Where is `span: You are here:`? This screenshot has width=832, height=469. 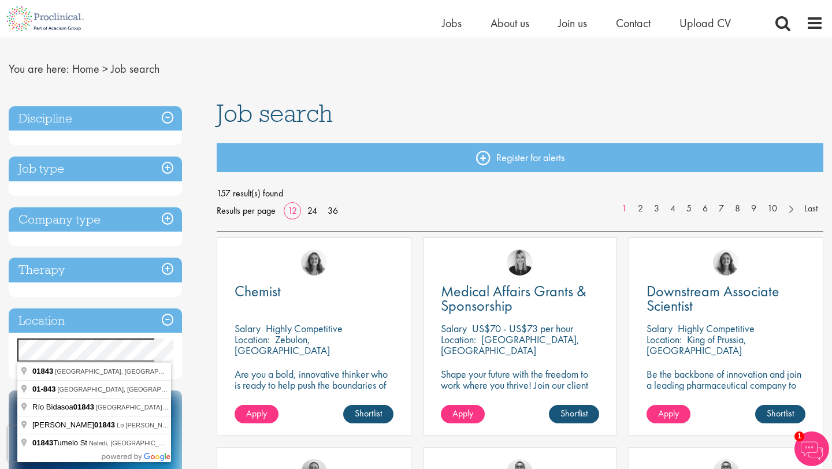 span: You are here: is located at coordinates (39, 69).